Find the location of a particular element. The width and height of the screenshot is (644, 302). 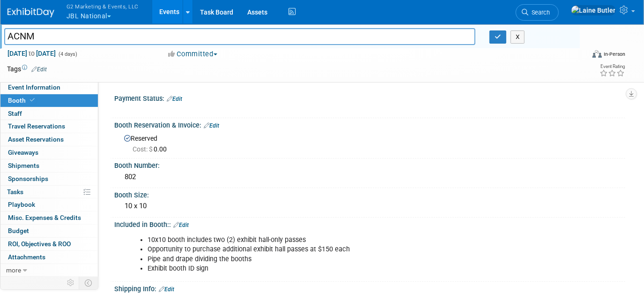

span: Event Information is located at coordinates (34, 87).